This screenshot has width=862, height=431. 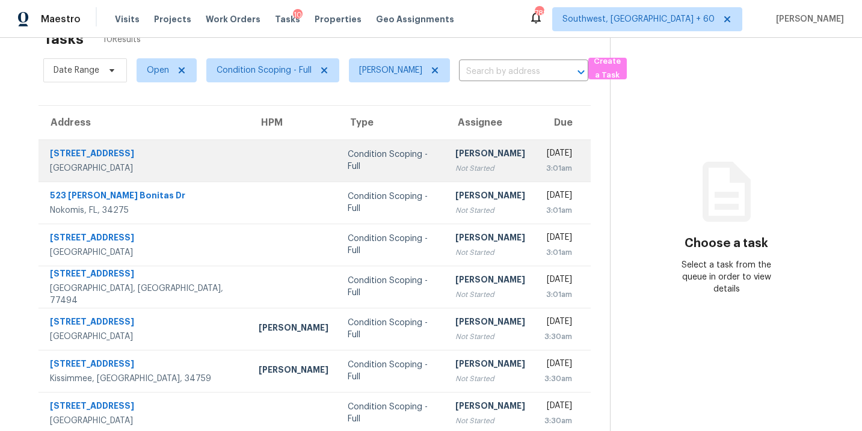 What do you see at coordinates (63, 39) in the screenshot?
I see `h2: Tasks` at bounding box center [63, 39].